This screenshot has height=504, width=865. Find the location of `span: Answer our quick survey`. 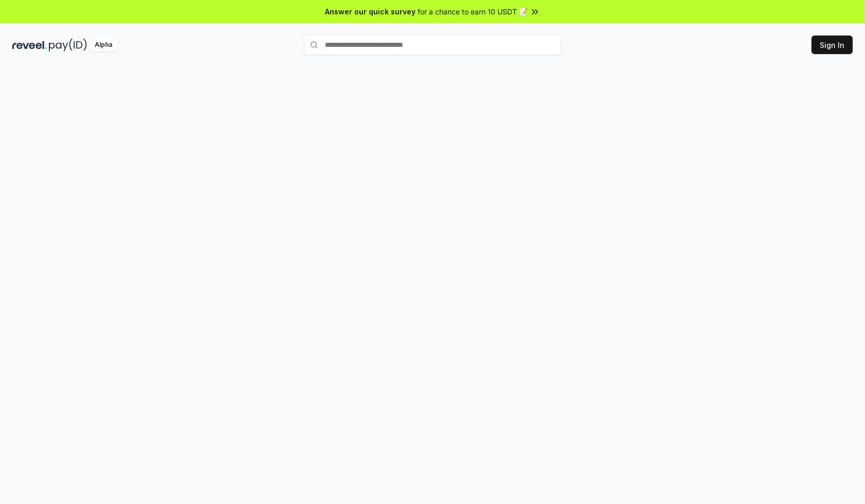

span: Answer our quick survey is located at coordinates (371, 11).